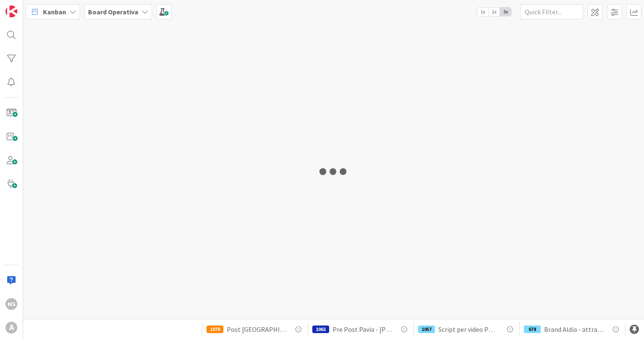  I want to click on div: 1057, so click(427, 330).